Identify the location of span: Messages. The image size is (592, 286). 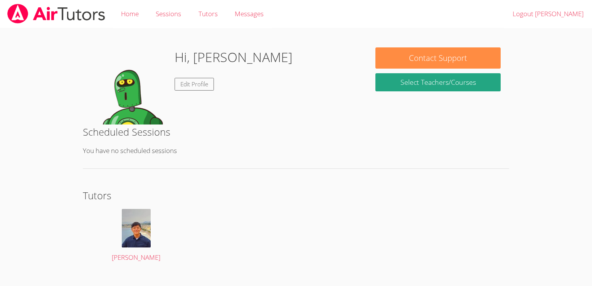
(249, 13).